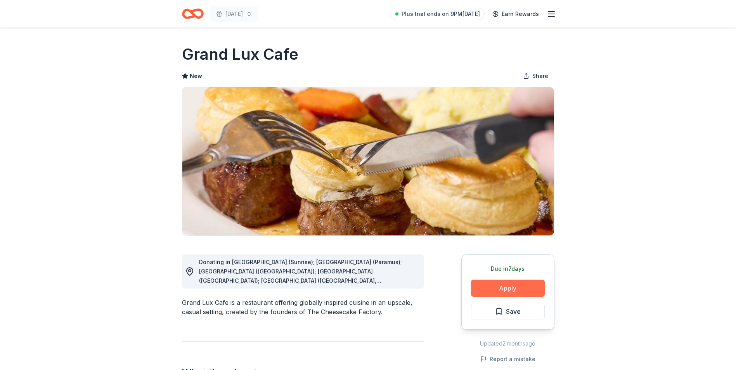 This screenshot has height=370, width=736. What do you see at coordinates (508, 359) in the screenshot?
I see `button: Report a mistake` at bounding box center [508, 359].